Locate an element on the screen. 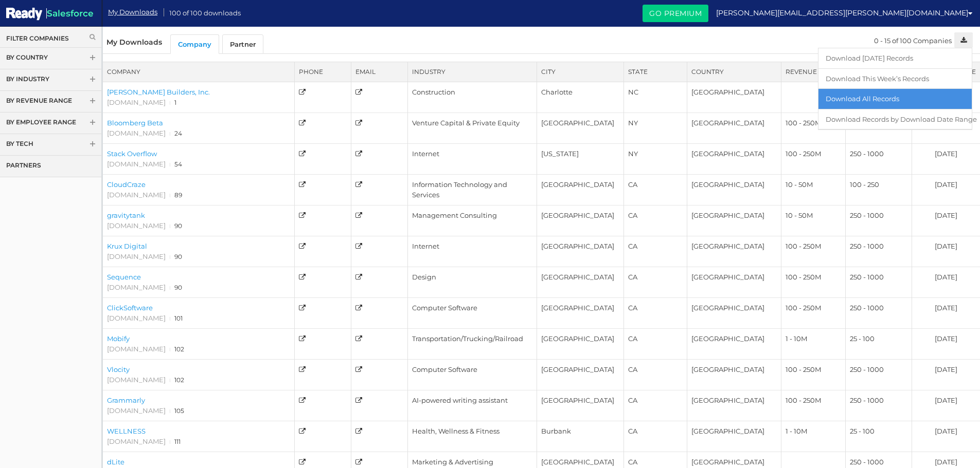 This screenshot has height=468, width=980. td: New York is located at coordinates (581, 159).